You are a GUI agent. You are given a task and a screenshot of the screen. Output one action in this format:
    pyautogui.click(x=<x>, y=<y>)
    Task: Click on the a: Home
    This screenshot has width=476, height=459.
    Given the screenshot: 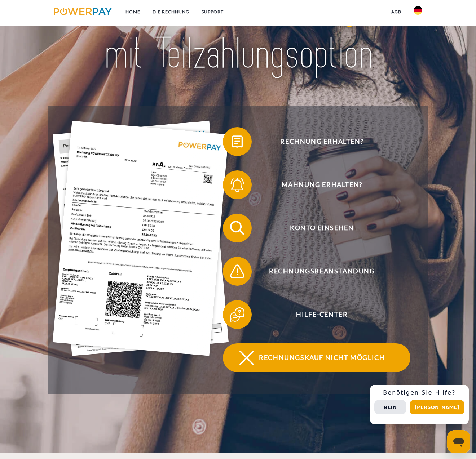 What is the action you would take?
    pyautogui.click(x=133, y=12)
    